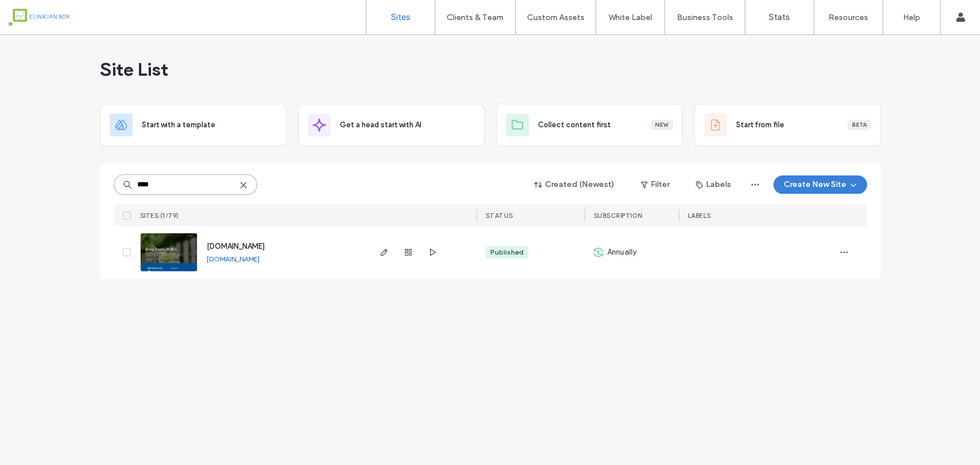 The height and width of the screenshot is (465, 980). I want to click on span: Site List, so click(134, 69).